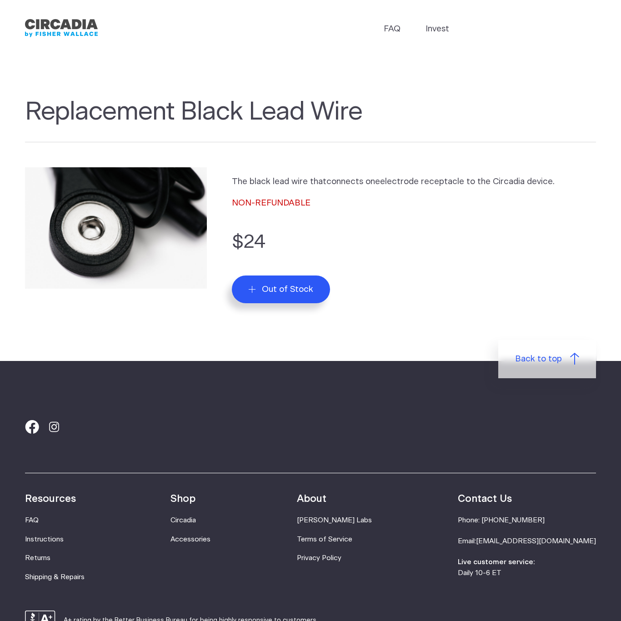 Image resolution: width=621 pixels, height=621 pixels. What do you see at coordinates (38, 558) in the screenshot?
I see `a: Returns` at bounding box center [38, 558].